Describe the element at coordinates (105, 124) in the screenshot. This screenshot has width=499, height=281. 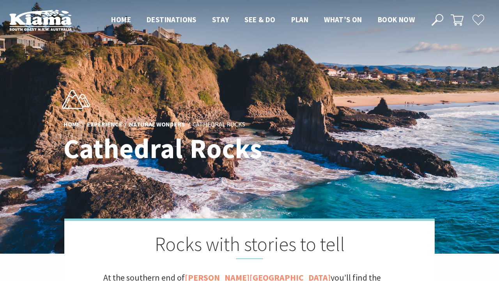
I see `a: Experience` at that location.